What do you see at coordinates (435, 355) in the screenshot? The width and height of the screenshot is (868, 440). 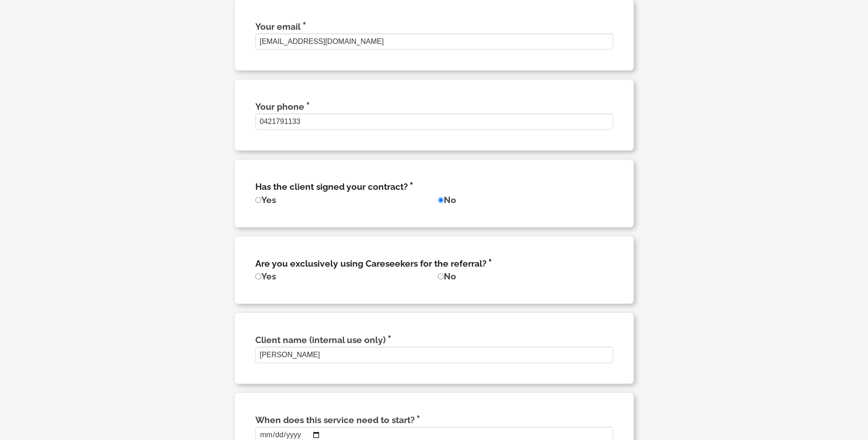 I see `input: e.g. Joan Rivers` at bounding box center [435, 355].